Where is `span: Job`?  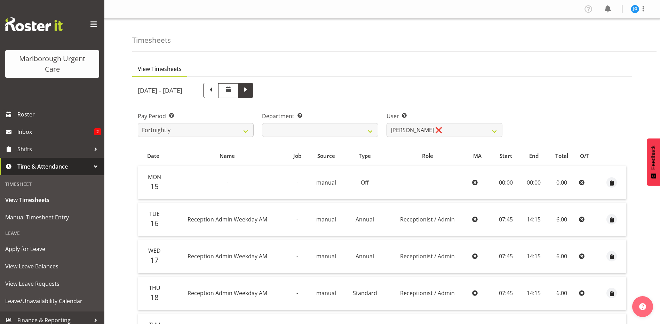
span: Job is located at coordinates (297, 156).